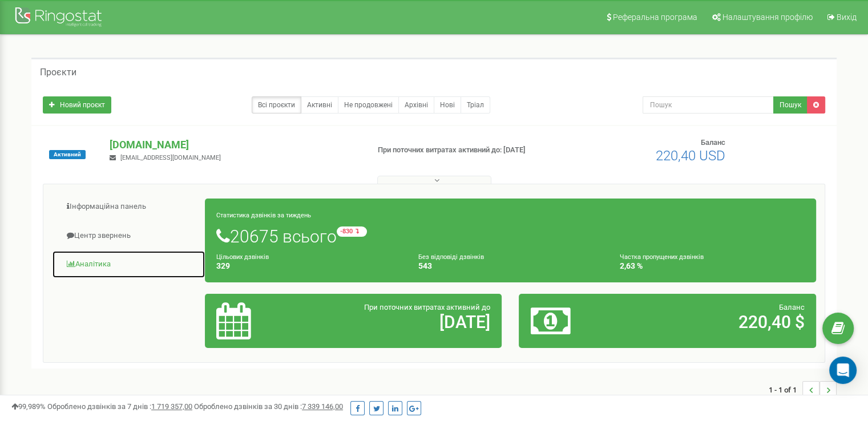 The height and width of the screenshot is (421, 868). I want to click on span: Налаштування профілю, so click(768, 17).